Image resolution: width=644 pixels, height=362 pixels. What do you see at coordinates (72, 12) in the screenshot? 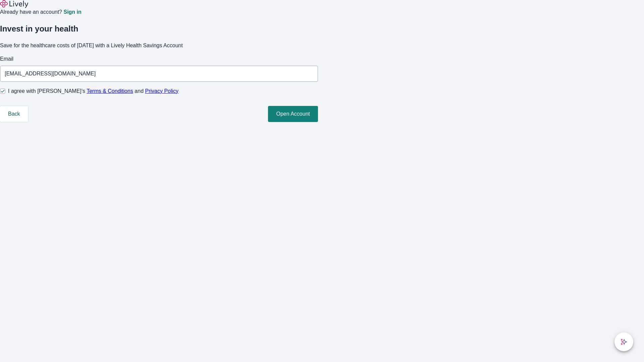
I see `a: Sign in` at bounding box center [72, 12].